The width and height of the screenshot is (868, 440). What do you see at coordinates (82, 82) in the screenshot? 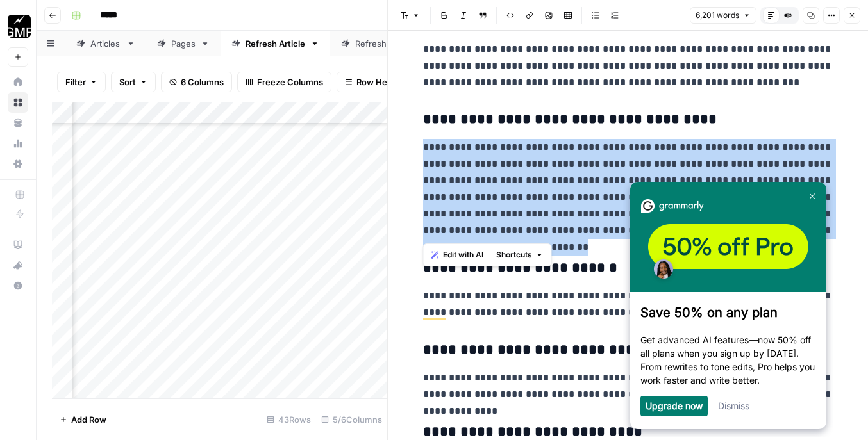
I see `button: Filter` at bounding box center [82, 82].